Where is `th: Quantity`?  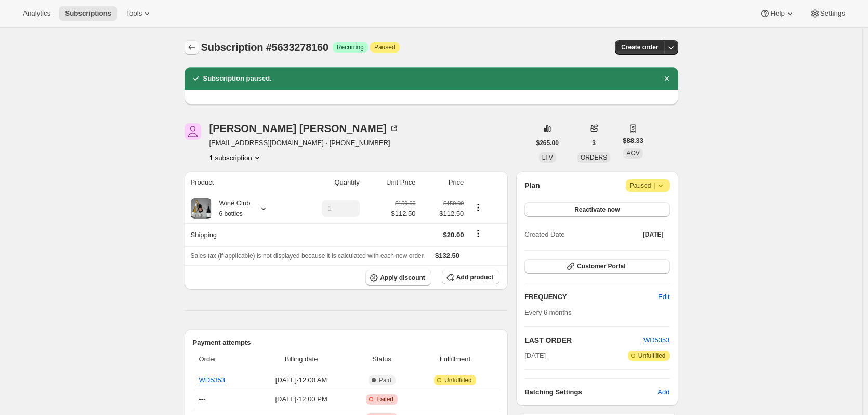 th: Quantity is located at coordinates (328, 182).